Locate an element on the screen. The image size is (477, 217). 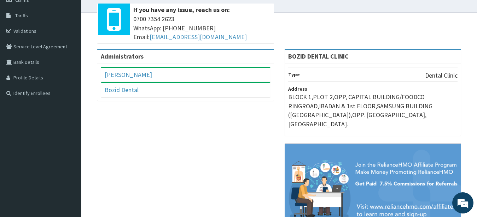
b: If you have any issue, reach us on: is located at coordinates (181, 10).